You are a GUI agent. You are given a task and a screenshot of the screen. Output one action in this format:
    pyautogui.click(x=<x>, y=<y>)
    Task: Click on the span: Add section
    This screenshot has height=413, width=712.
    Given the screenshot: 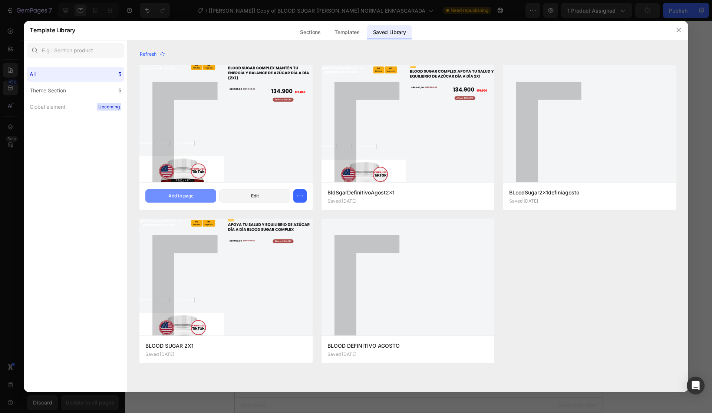 What is the action you would take?
    pyautogui.click(x=184, y=243)
    